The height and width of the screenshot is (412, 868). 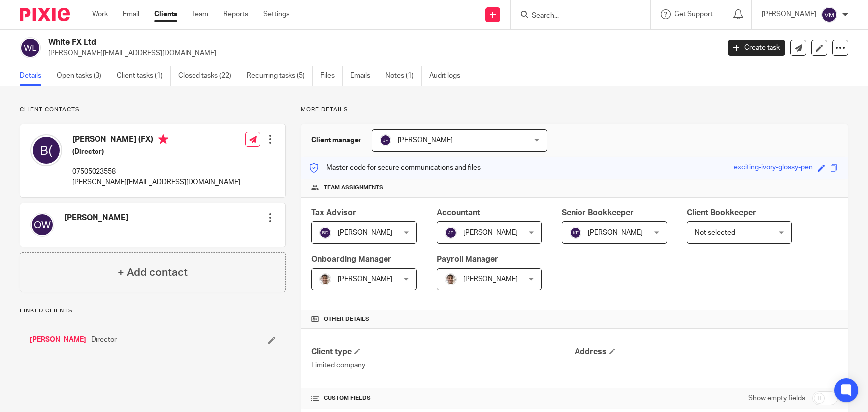 I want to click on h2: White FX Ltd, so click(x=314, y=42).